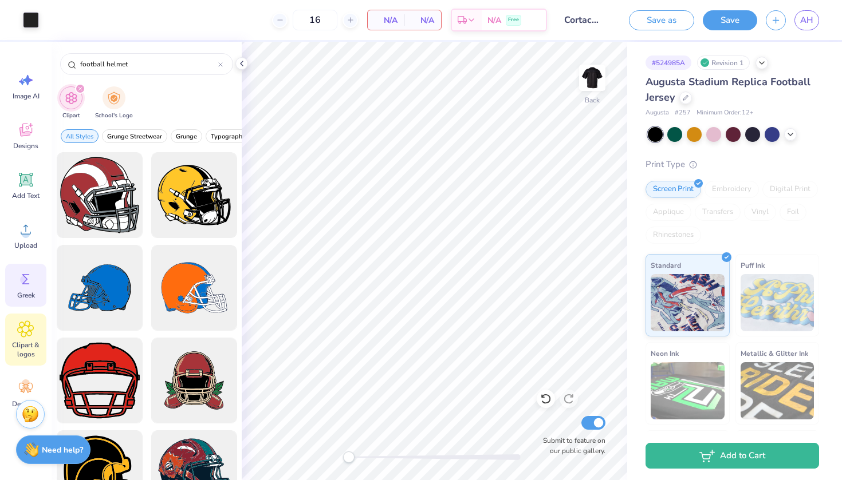 The width and height of the screenshot is (842, 480). What do you see at coordinates (661, 20) in the screenshot?
I see `button: Save as` at bounding box center [661, 20].